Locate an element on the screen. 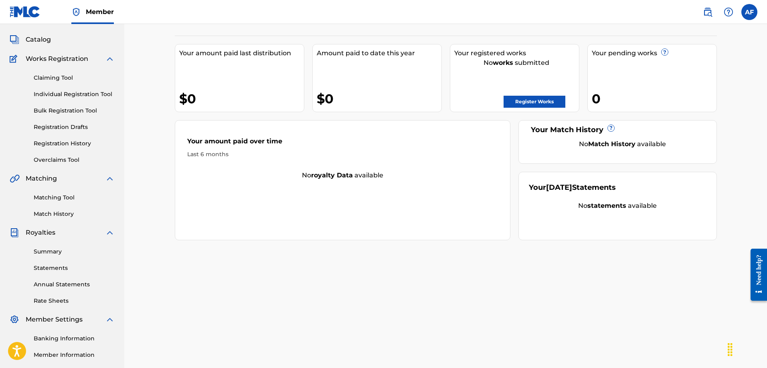  a: Summary is located at coordinates (74, 252).